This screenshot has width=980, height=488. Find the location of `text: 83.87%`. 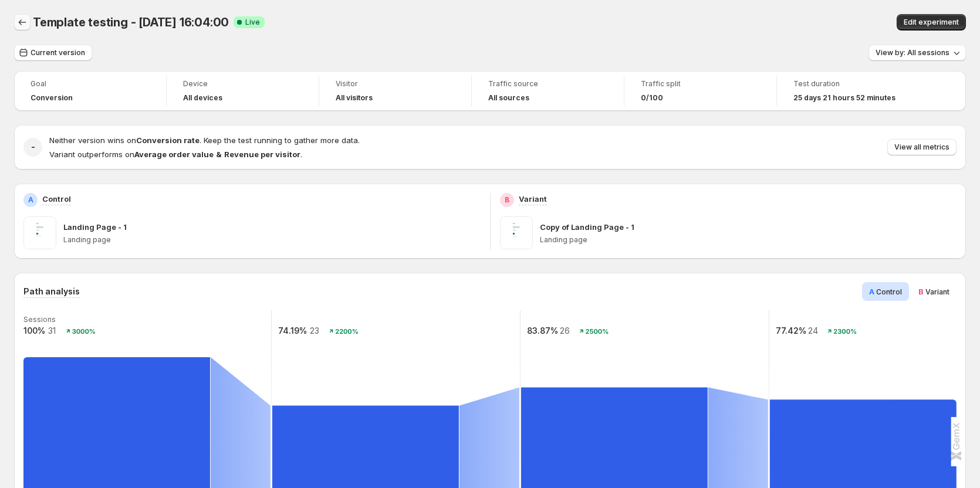

text: 83.87% is located at coordinates (542, 331).